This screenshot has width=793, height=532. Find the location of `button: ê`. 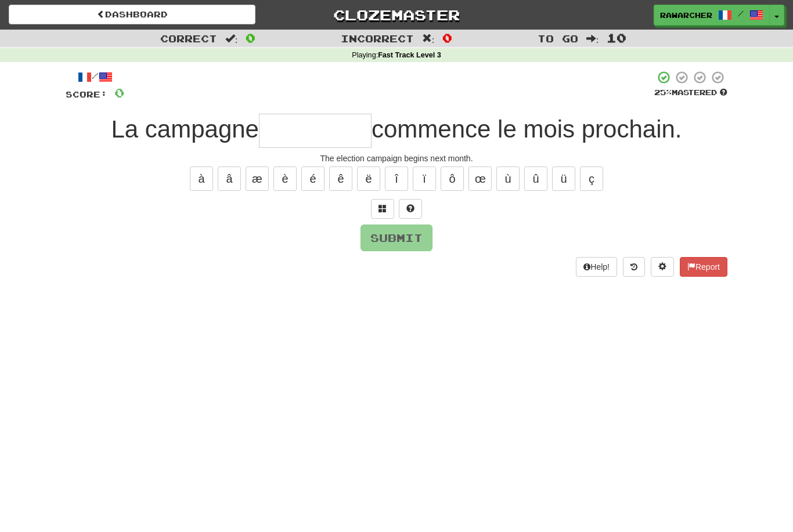

button: ê is located at coordinates (340, 178).